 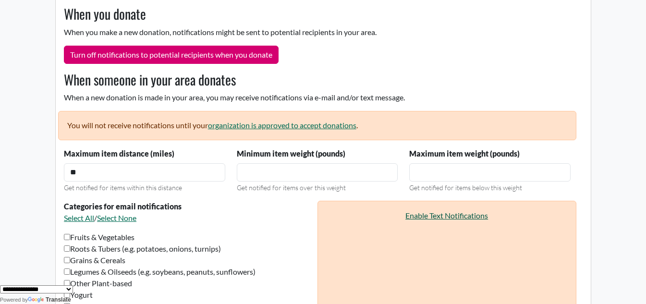 I want to click on p: You will not receive notifications until your ., so click(x=317, y=125).